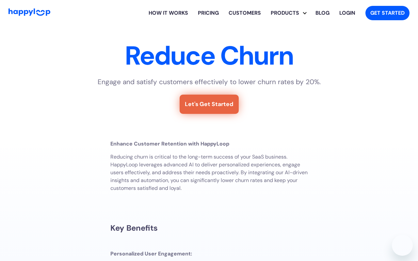  What do you see at coordinates (347, 13) in the screenshot?
I see `a: Log in to your HappyLoop account` at bounding box center [347, 13].